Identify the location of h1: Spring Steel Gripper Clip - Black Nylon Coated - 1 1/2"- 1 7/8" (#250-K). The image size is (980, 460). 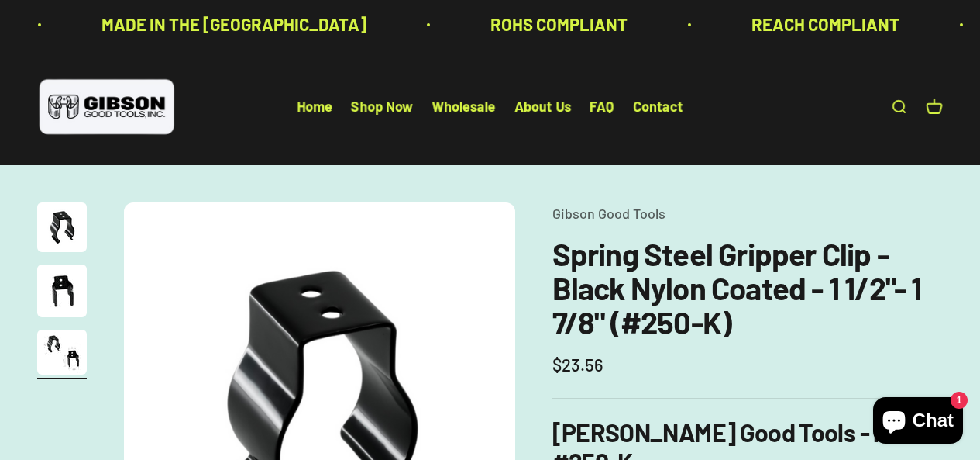
(747, 287).